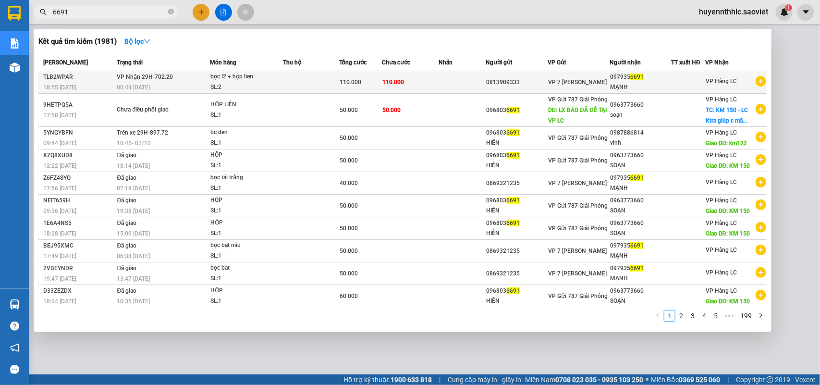 This screenshot has width=820, height=385. Describe the element at coordinates (693, 316) in the screenshot. I see `a: 3` at that location.